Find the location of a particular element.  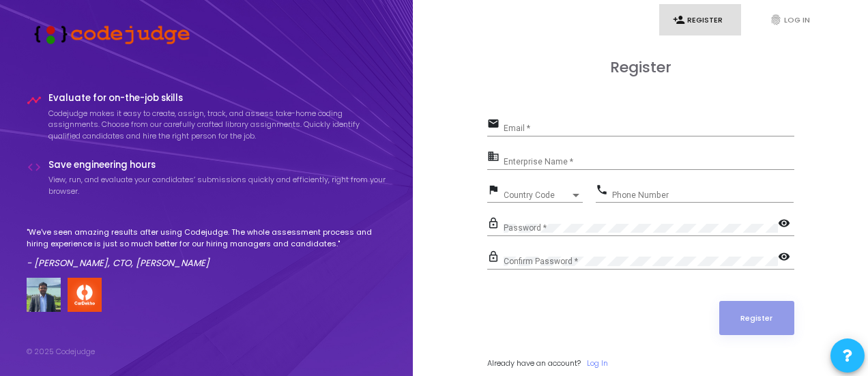

h4: Save engineering hours is located at coordinates (218, 165).